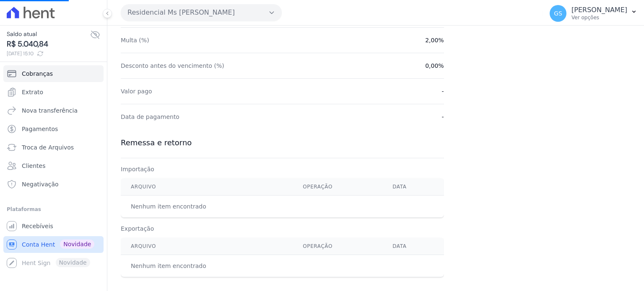 The image size is (644, 291). What do you see at coordinates (282, 169) in the screenshot?
I see `div: Importação` at bounding box center [282, 169].